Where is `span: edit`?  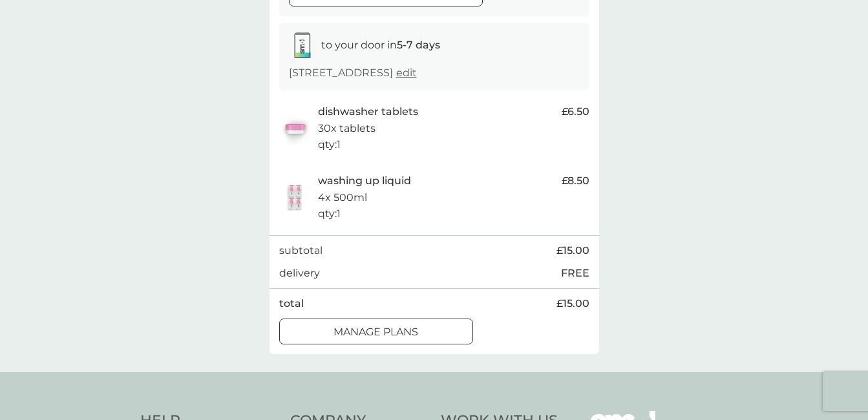 span: edit is located at coordinates (406, 72).